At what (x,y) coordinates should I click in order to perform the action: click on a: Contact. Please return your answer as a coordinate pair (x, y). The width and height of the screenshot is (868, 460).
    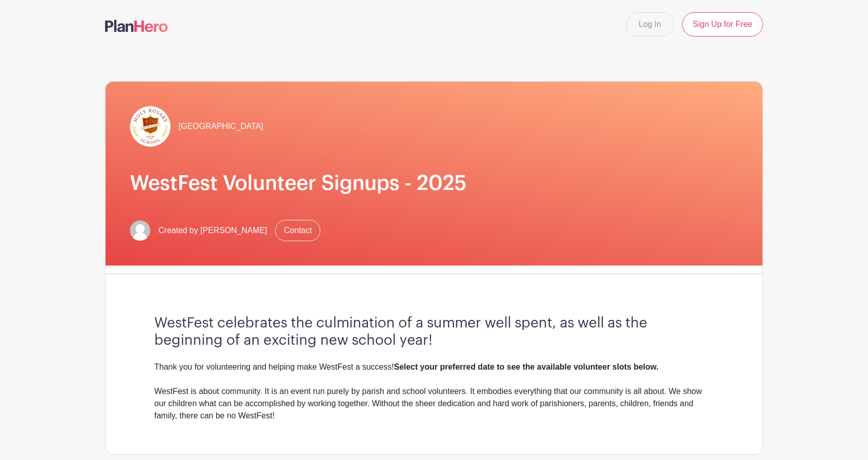
    Looking at the image, I should click on (298, 231).